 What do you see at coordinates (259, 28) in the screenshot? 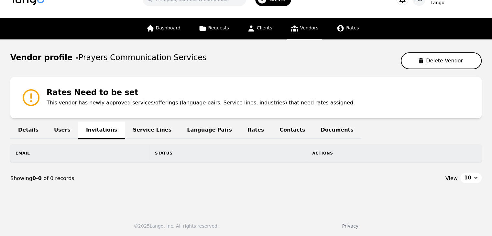
I see `a: Clients` at bounding box center [259, 28].